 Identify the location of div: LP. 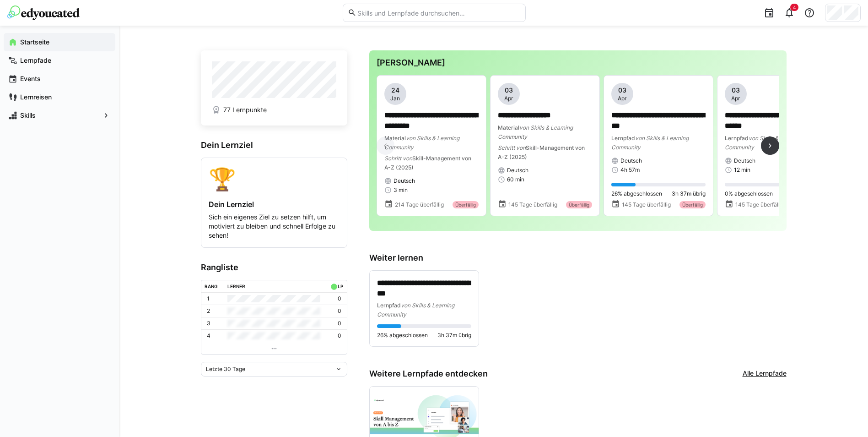
(341, 286).